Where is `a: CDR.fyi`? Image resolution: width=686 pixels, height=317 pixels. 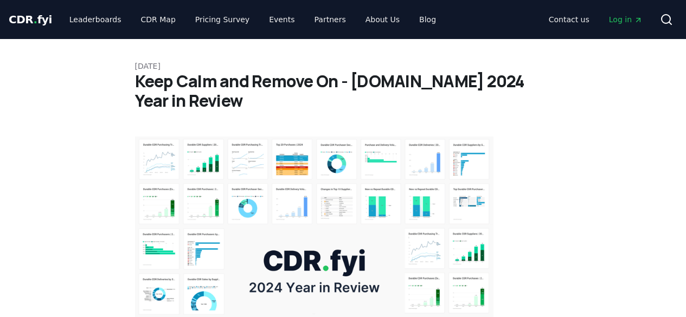
a: CDR.fyi is located at coordinates (30, 20).